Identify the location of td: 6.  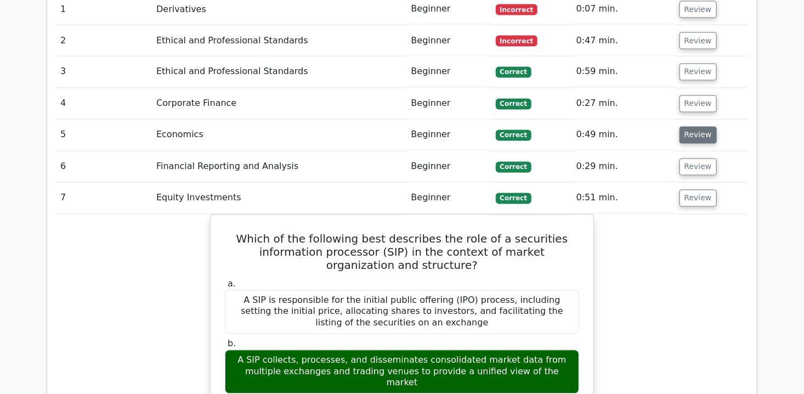
(104, 167).